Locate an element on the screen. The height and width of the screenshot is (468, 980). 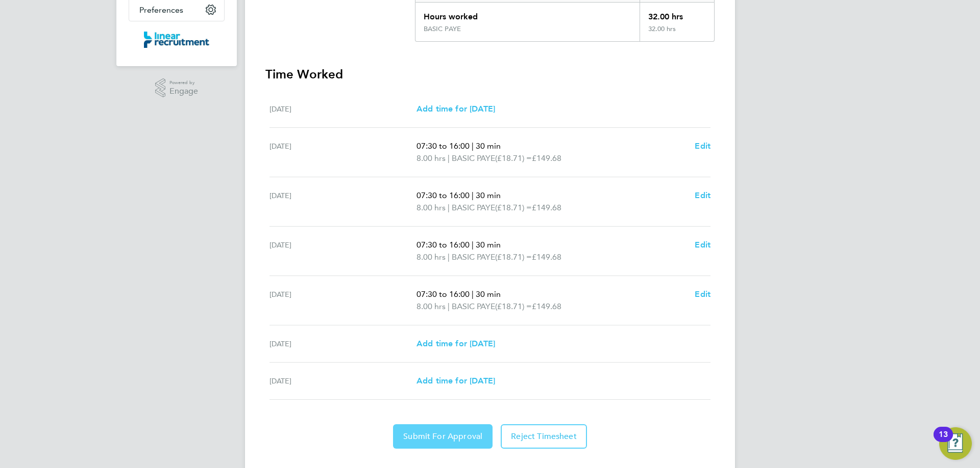
div: Hours worked is located at coordinates (527, 13).